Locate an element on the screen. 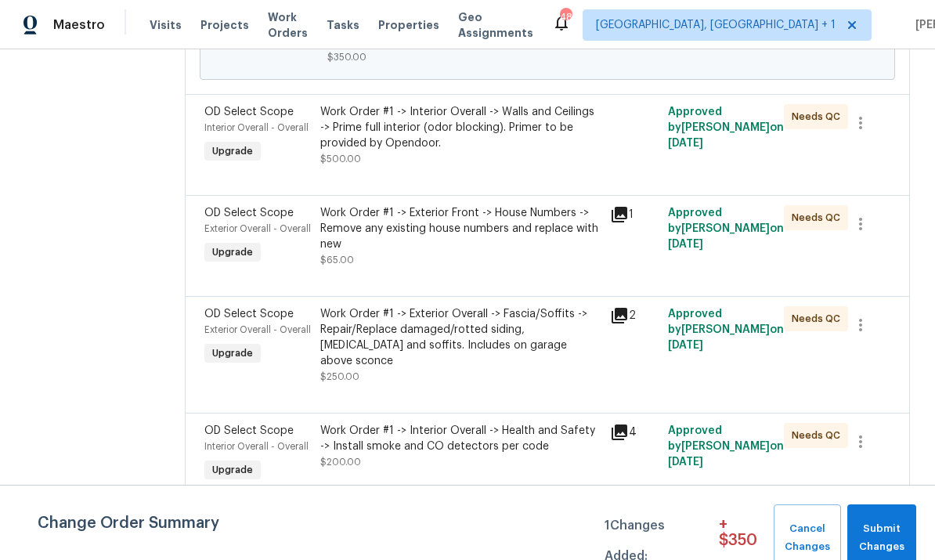  span: $350.00 is located at coordinates (548, 57).